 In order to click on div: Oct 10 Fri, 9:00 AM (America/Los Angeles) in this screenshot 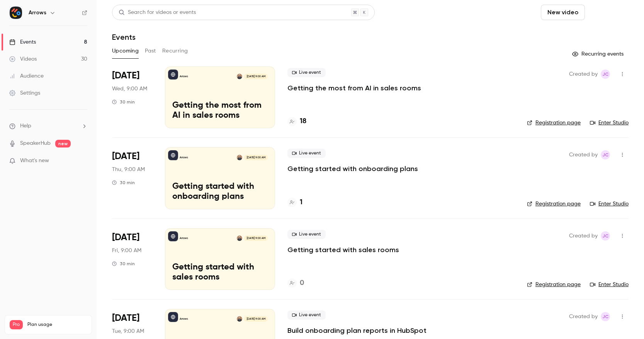, I will do `click(132, 259)`.